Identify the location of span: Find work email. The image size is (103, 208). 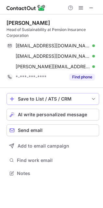
(57, 160).